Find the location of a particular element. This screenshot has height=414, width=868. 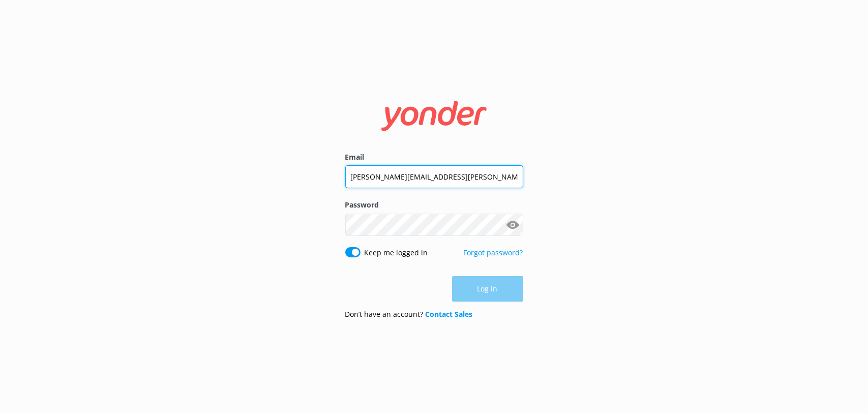

p: Don’t have an account? is located at coordinates (409, 314).